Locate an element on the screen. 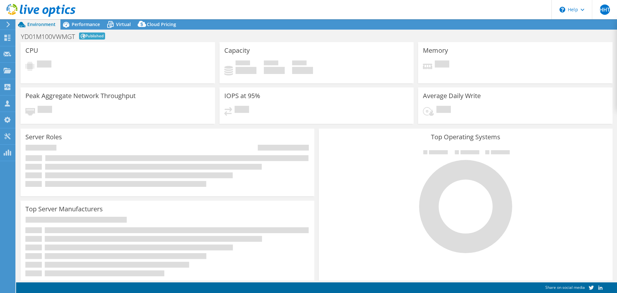  h3: IOPS at 95% is located at coordinates (242, 96).